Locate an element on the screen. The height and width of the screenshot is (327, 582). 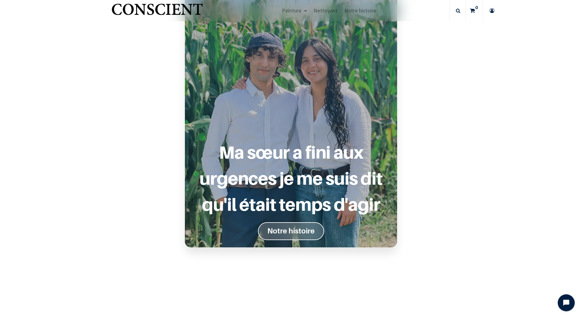
a: Notre histoire is located at coordinates (291, 231).